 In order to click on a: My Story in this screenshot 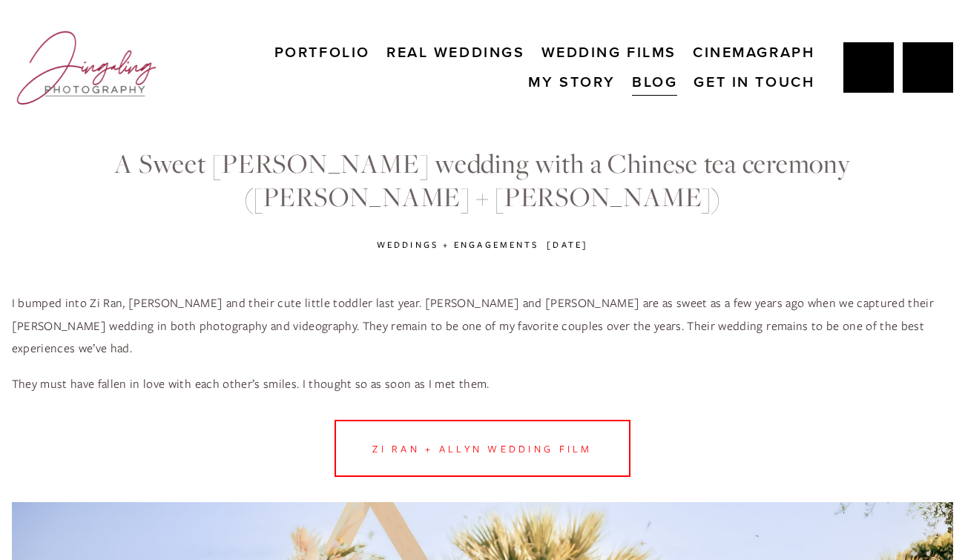, I will do `click(572, 83)`.